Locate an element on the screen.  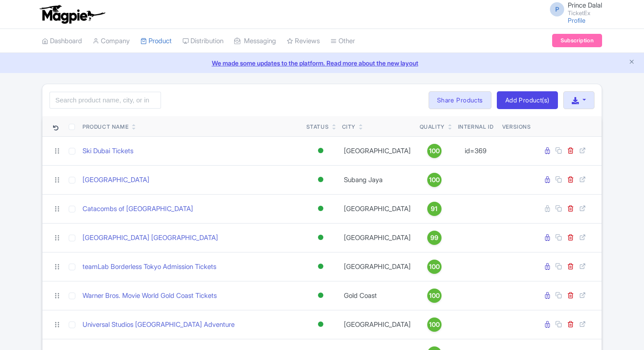
img: logo-ab69f6fb50320c5b225c76a69d11143b.png is located at coordinates (72, 14).